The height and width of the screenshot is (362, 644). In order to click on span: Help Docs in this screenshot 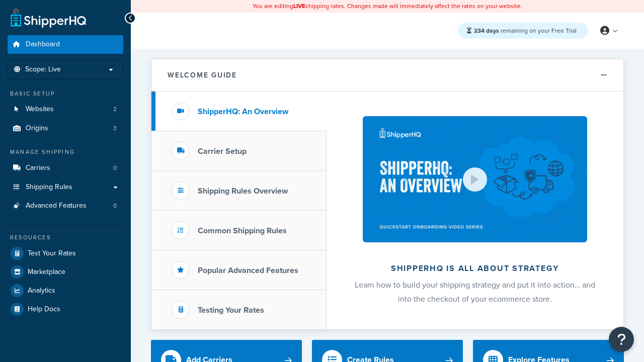, I will do `click(44, 309)`.